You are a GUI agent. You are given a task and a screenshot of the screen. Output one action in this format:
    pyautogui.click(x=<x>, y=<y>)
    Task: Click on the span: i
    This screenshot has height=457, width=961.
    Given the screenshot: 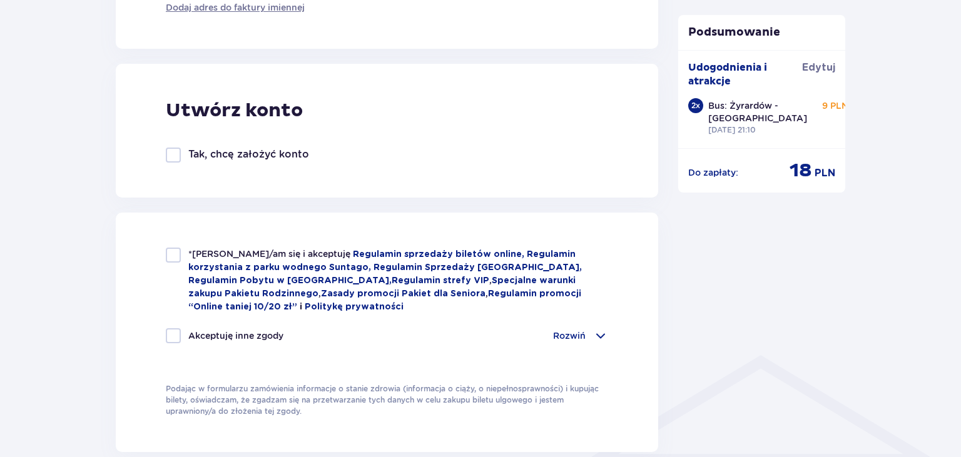 What is the action you would take?
    pyautogui.click(x=302, y=307)
    